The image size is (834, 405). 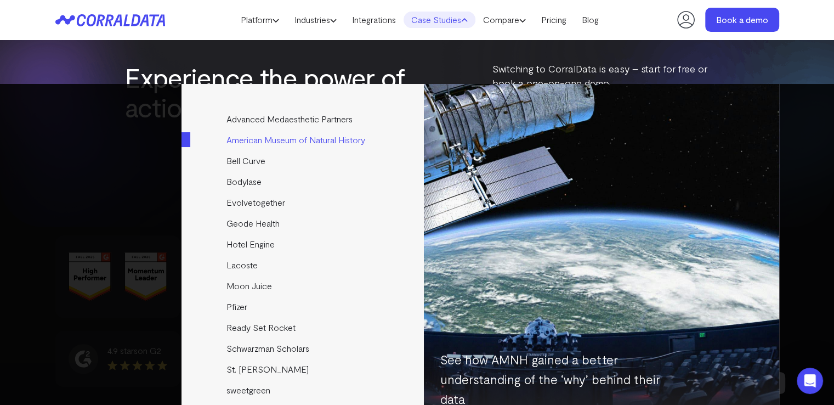 I want to click on a: American Museum of Natural History, so click(x=303, y=140).